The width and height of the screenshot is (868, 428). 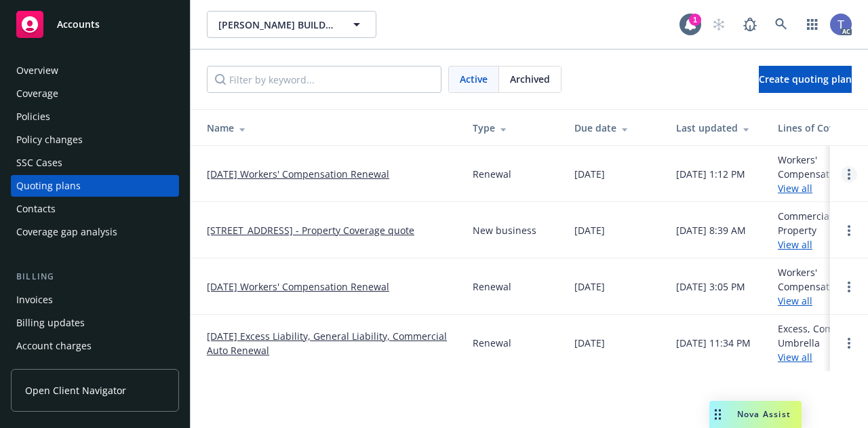 I want to click on div: Invoices, so click(x=35, y=300).